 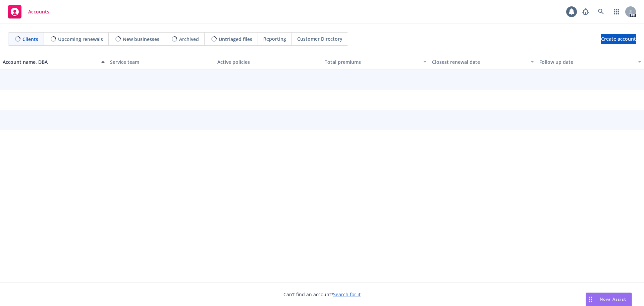 What do you see at coordinates (483, 62) in the screenshot?
I see `button: Closest renewal date` at bounding box center [483, 62].